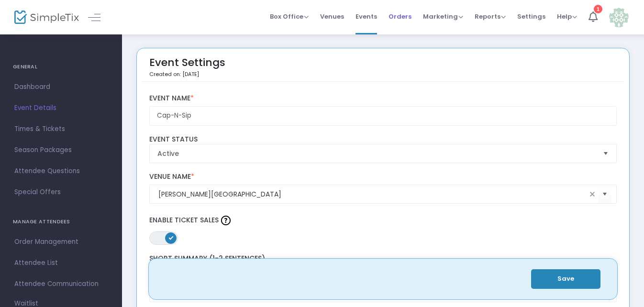  Describe the element at coordinates (598, 7) in the screenshot. I see `div: 1` at that location.